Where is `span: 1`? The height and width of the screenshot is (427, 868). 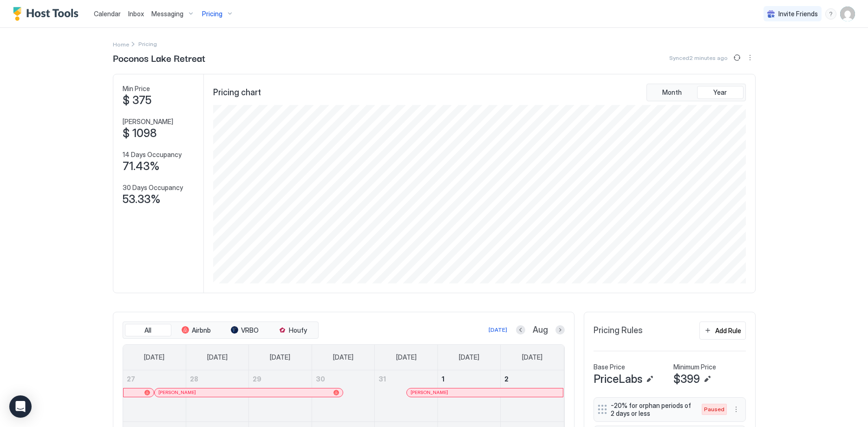 span: 1 is located at coordinates (443, 379).